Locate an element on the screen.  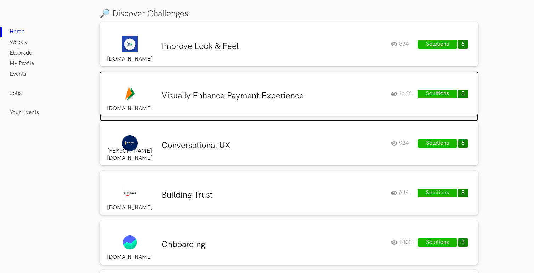
h3: Conversational UX is located at coordinates (273, 146).